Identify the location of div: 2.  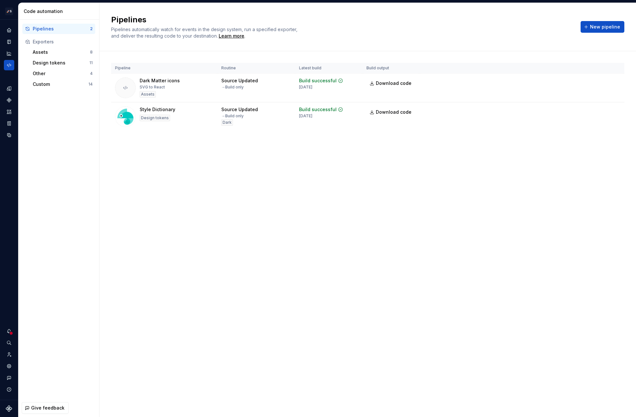
(91, 29).